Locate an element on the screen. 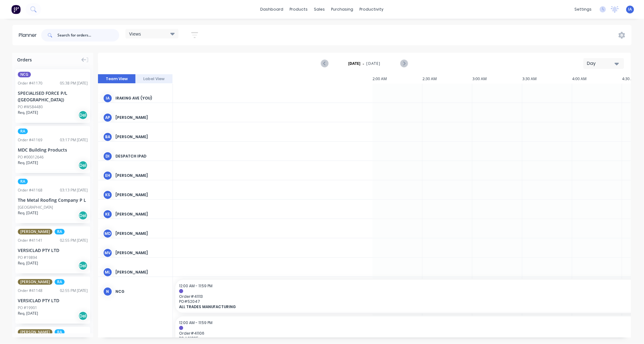 The width and height of the screenshot is (644, 344). div: KS is located at coordinates (107, 195).